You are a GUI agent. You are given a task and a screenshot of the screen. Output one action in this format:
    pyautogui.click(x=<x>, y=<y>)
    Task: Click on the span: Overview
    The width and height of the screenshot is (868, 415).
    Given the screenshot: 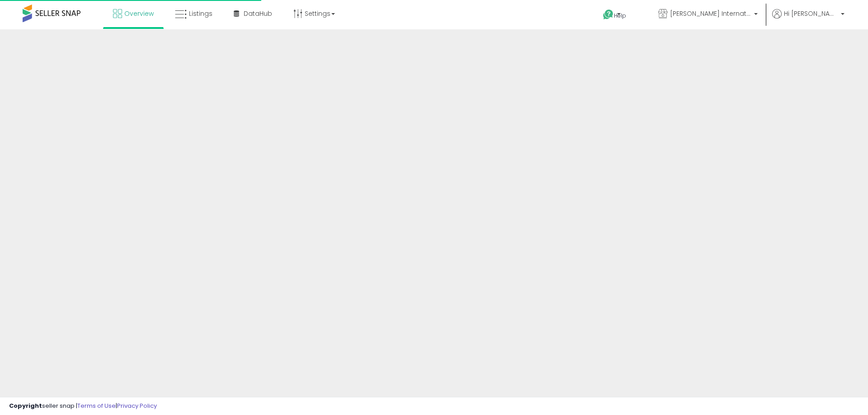 What is the action you would take?
    pyautogui.click(x=139, y=13)
    